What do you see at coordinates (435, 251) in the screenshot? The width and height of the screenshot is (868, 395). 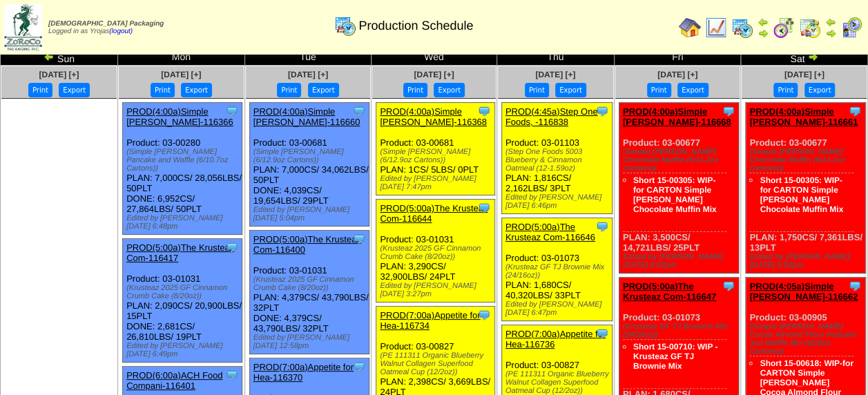 I see `div: Product: 03-01031 PLAN: 3,290CS / 32,900LBS / 24PLT` at bounding box center [435, 251].